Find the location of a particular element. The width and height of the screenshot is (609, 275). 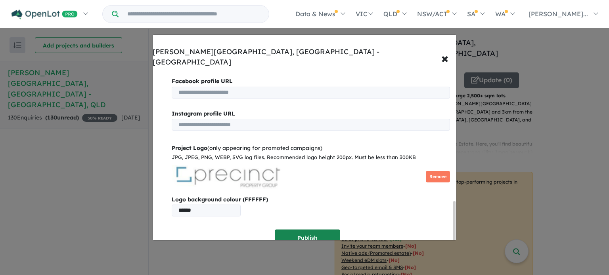

input: Try estate name, suburb, builder or developer is located at coordinates (193, 14).